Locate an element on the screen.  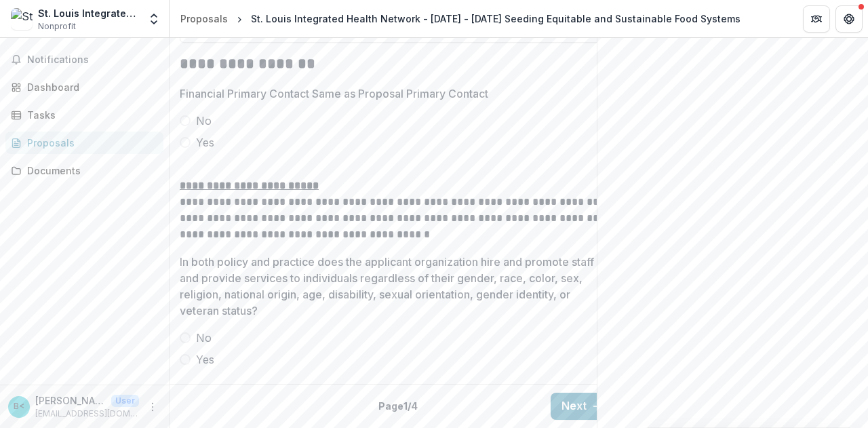
a: Documents is located at coordinates (84, 170).